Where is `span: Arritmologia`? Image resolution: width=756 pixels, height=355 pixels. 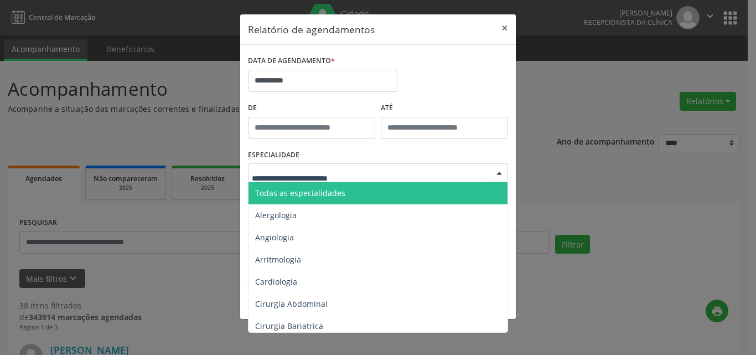 span: Arritmologia is located at coordinates (278, 259).